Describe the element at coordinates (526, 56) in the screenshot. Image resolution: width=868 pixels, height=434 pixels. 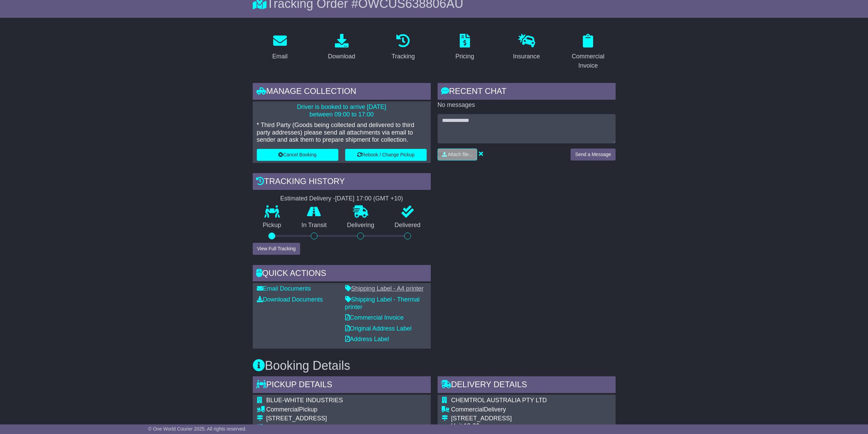
I see `div: Insurance` at that location.